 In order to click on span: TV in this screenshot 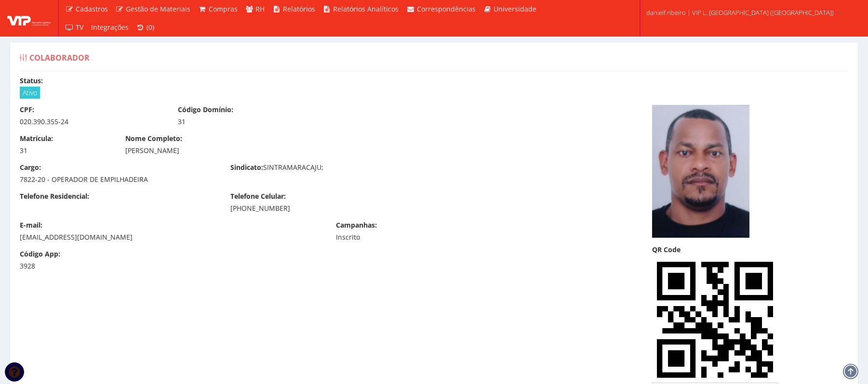, I will do `click(79, 27)`.